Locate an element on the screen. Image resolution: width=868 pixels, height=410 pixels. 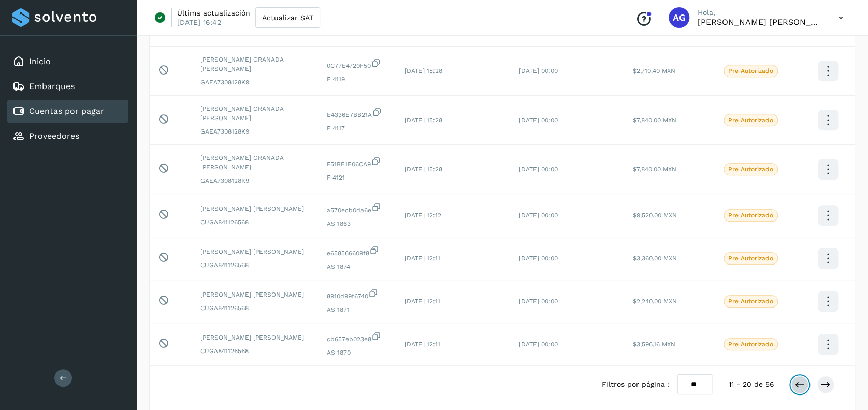
span: $2,710.40 MXN is located at coordinates (654, 71).